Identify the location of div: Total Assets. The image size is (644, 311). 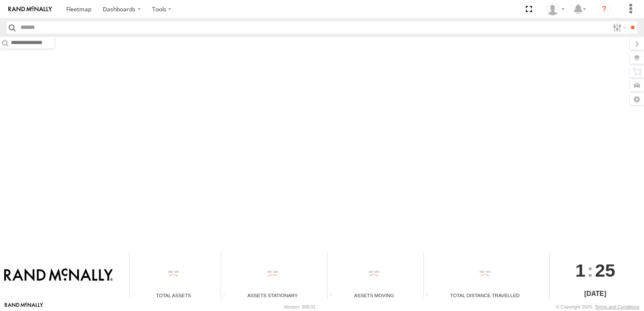
(174, 296).